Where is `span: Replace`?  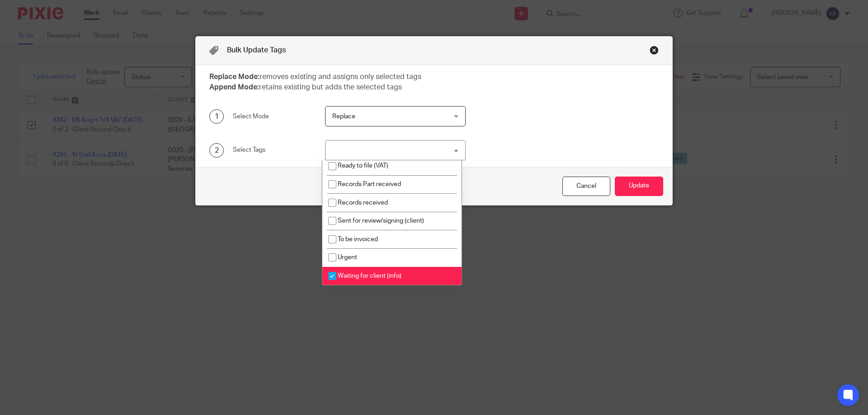
span: Replace is located at coordinates (343, 117).